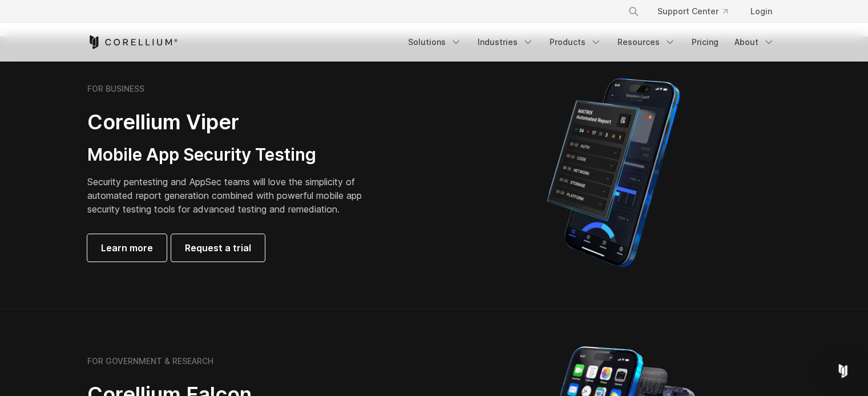 The height and width of the screenshot is (396, 868). What do you see at coordinates (218, 248) in the screenshot?
I see `span: Request a trial` at bounding box center [218, 248].